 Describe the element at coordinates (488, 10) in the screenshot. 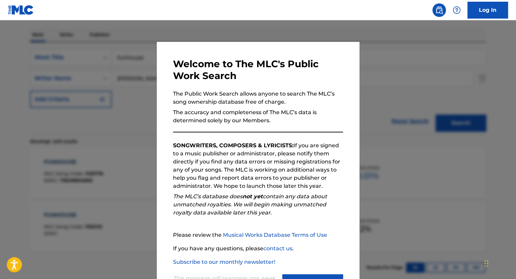

I see `a: Log In` at that location.